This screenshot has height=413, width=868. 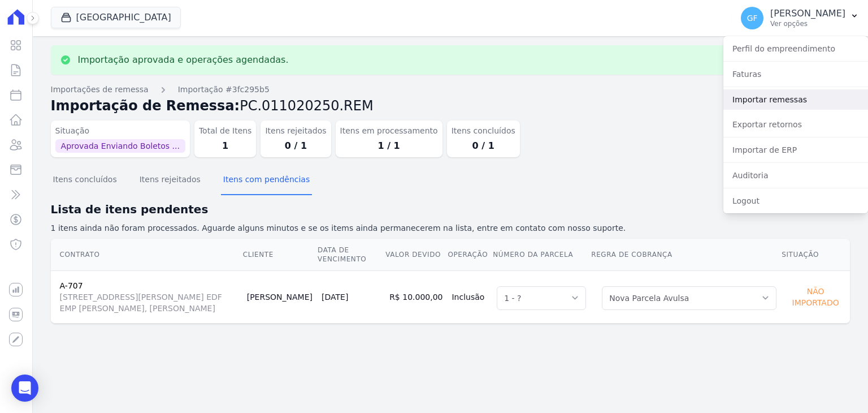 I want to click on a: Faturas, so click(x=795, y=74).